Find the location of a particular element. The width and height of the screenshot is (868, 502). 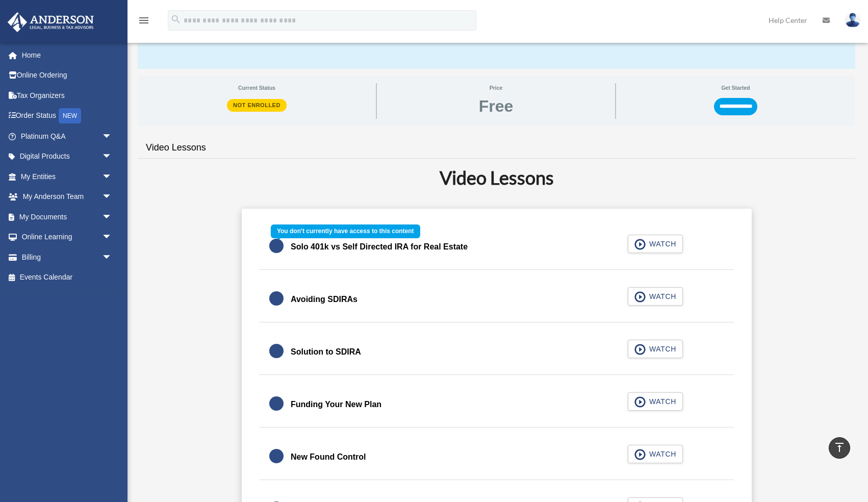

a: My Anderson Teamarrow_drop_down is located at coordinates (67, 197).